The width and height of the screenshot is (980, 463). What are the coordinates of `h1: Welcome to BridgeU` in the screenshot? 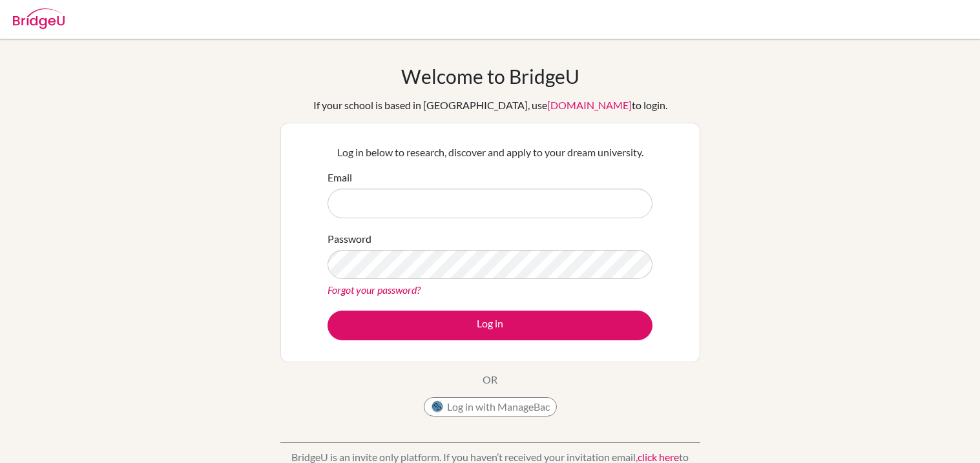 It's located at (490, 76).